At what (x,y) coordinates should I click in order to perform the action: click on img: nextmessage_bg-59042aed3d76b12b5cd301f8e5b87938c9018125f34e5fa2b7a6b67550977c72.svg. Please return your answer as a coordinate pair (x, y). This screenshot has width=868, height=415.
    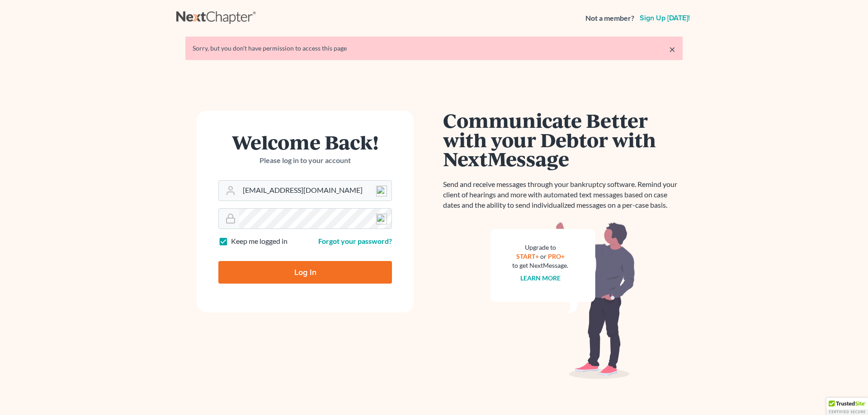
    Looking at the image, I should click on (563, 300).